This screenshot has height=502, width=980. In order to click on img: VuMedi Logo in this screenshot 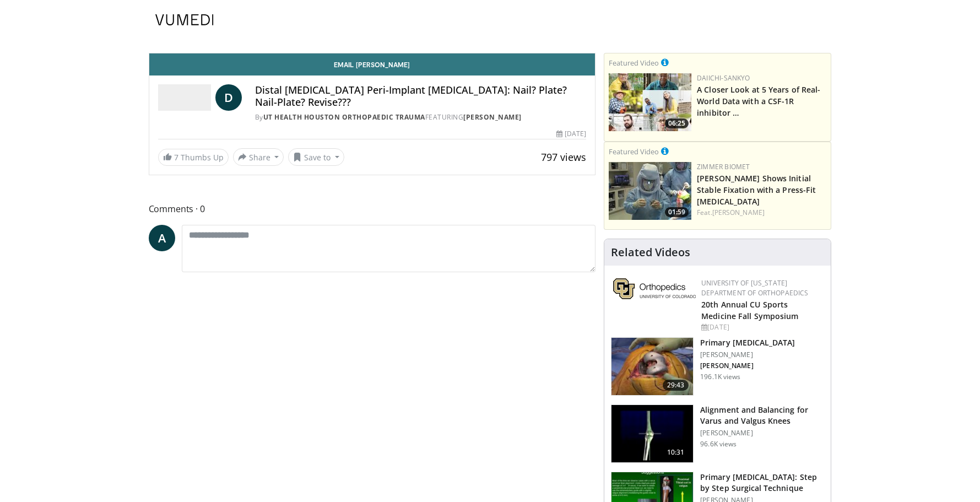, I will do `click(184, 20)`.